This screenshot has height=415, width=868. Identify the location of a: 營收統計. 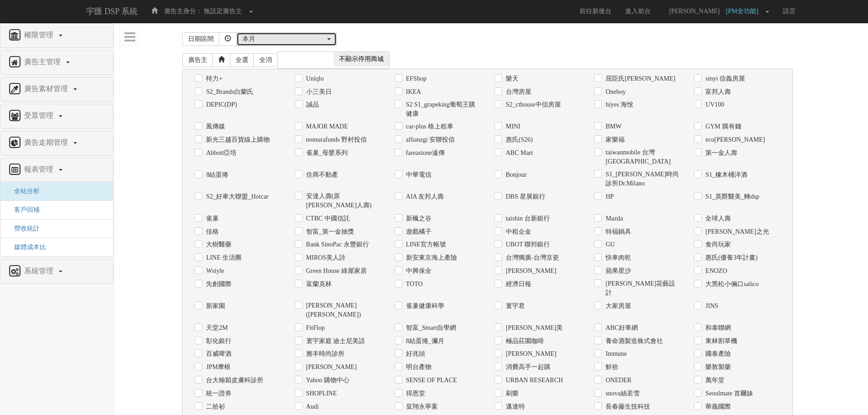
(23, 229).